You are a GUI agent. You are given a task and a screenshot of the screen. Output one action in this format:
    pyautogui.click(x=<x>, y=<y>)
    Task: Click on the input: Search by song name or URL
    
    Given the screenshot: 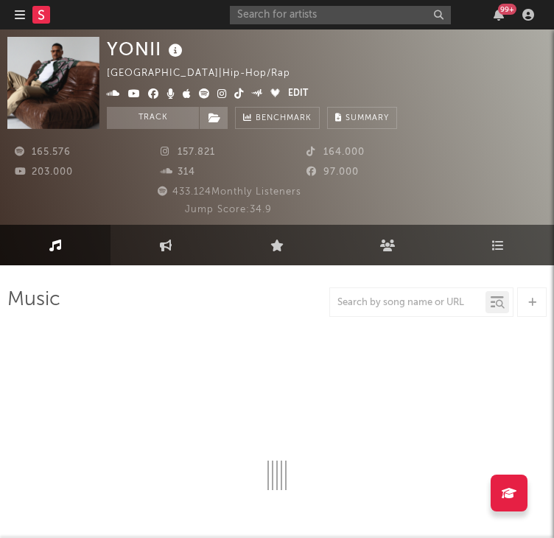 What is the action you would take?
    pyautogui.click(x=407, y=303)
    